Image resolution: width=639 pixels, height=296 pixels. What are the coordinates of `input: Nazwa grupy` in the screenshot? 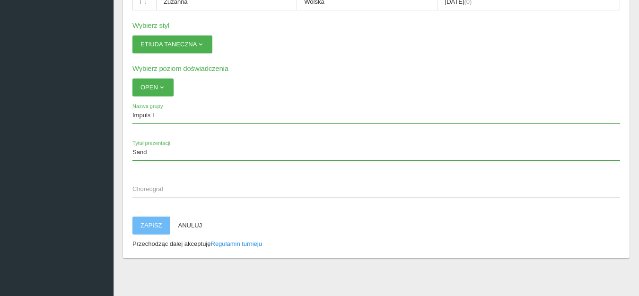 It's located at (376, 115).